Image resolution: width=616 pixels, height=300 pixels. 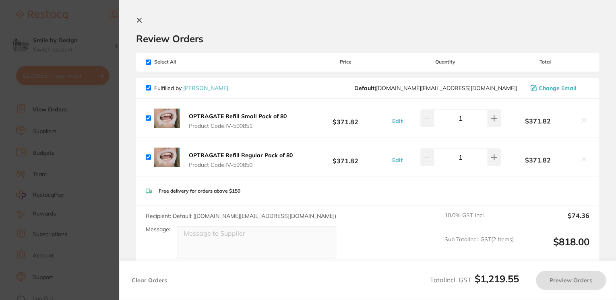 What do you see at coordinates (554, 247) in the screenshot?
I see `output: $818.00` at bounding box center [554, 247].